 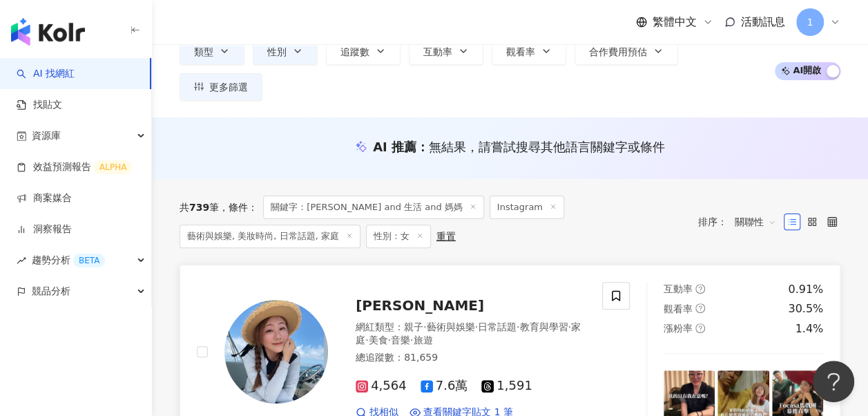 I want to click on span: 1,591, so click(x=507, y=386).